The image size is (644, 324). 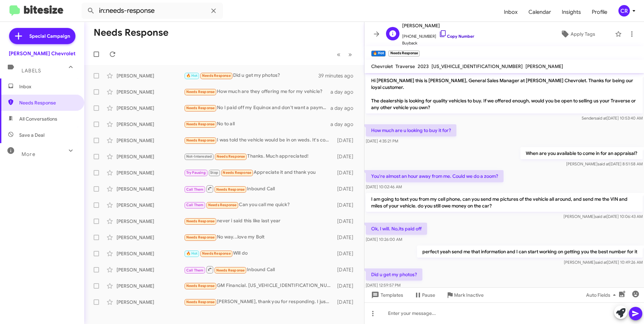 I want to click on div: Did u get my photos?, so click(x=251, y=76).